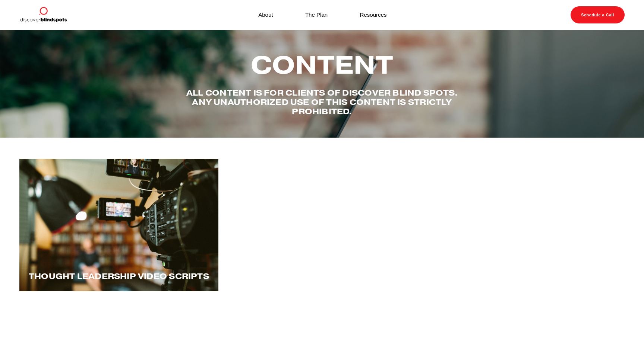 The height and width of the screenshot is (340, 644). What do you see at coordinates (119, 276) in the screenshot?
I see `span: Thought LEadership Video Scripts` at bounding box center [119, 276].